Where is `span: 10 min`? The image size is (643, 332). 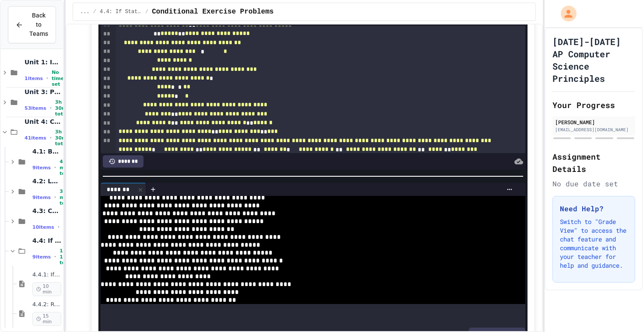 span: 10 min is located at coordinates (47, 289).